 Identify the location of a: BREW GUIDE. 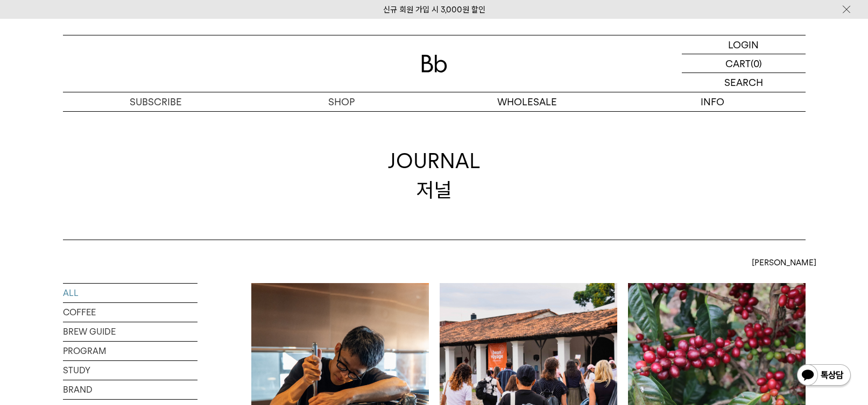
(130, 332).